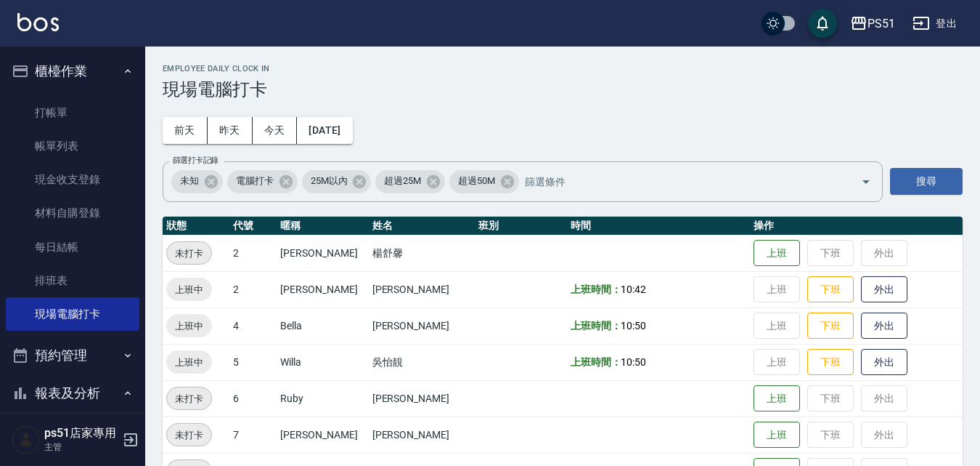  Describe the element at coordinates (253, 325) in the screenshot. I see `td: 4` at that location.